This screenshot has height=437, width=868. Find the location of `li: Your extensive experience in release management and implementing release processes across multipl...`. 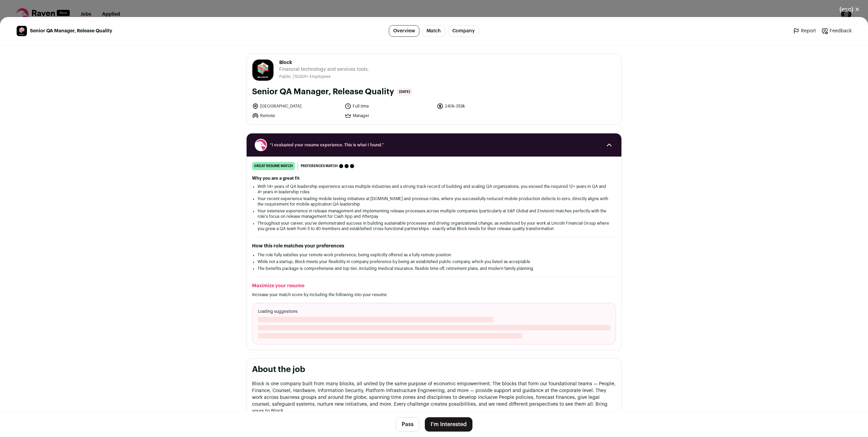

li: Your extensive experience in release management and implementing release processes across multipl... is located at coordinates (434, 214).